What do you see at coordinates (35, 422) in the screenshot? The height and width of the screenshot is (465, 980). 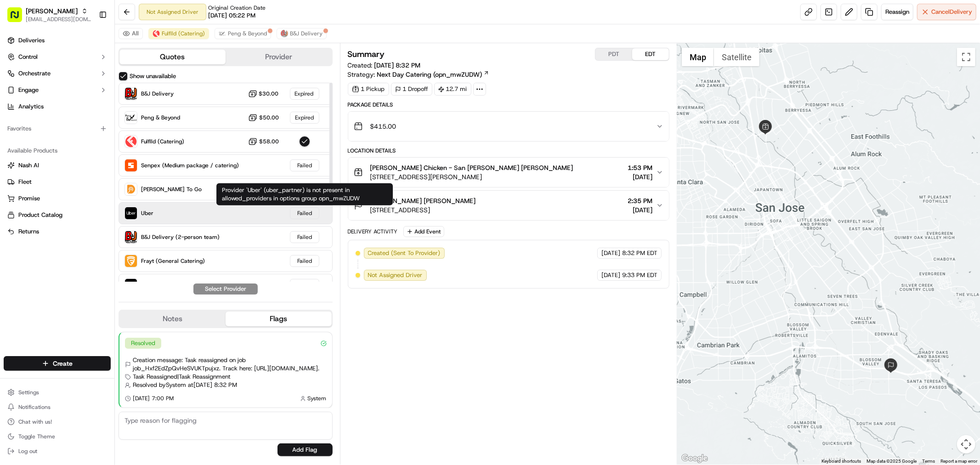 I see `span: Chat with us!` at bounding box center [35, 422].